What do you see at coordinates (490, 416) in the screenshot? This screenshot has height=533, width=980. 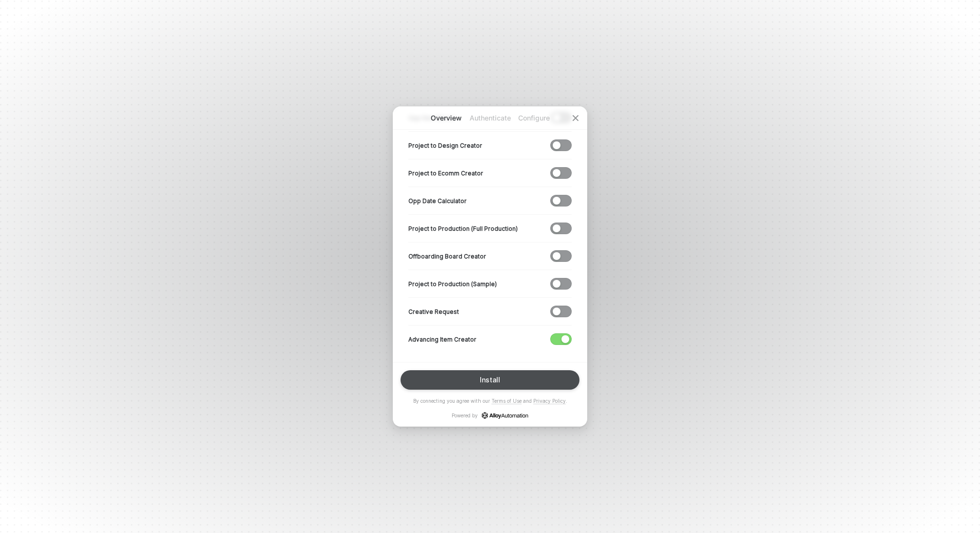 I see `p: Powered by` at bounding box center [490, 416].